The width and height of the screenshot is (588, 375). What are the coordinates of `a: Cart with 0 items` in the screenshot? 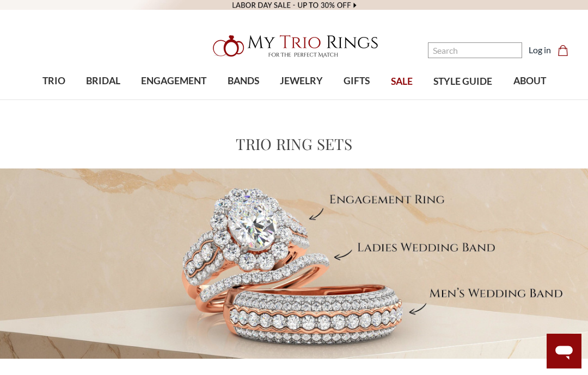 It's located at (566, 50).